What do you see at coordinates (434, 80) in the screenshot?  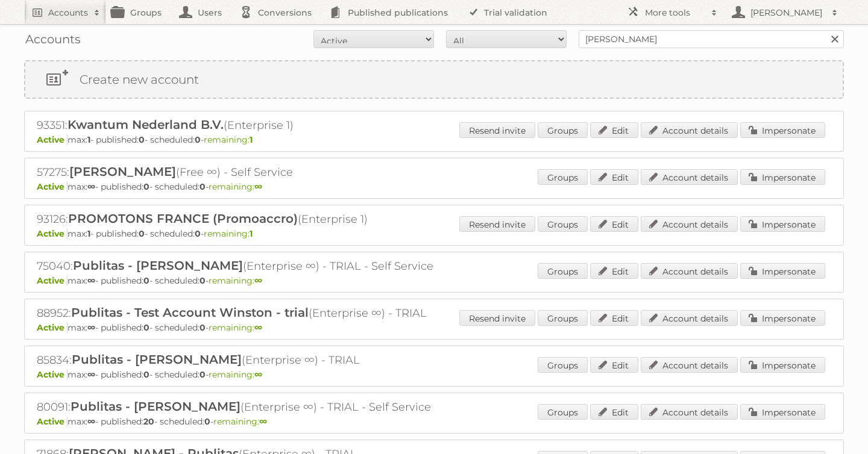 I see `a: Create new account` at bounding box center [434, 80].